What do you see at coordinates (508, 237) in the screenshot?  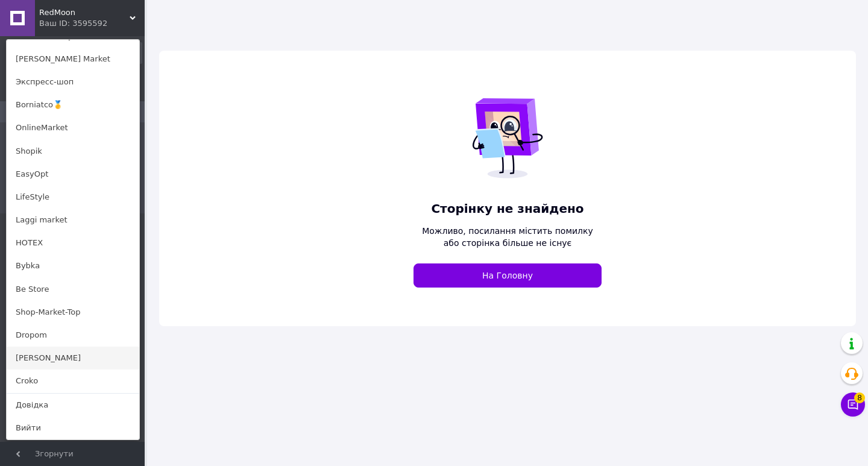 I see `span: Можливо, посилання містить помилку або сторінка більше не існує` at bounding box center [508, 237].